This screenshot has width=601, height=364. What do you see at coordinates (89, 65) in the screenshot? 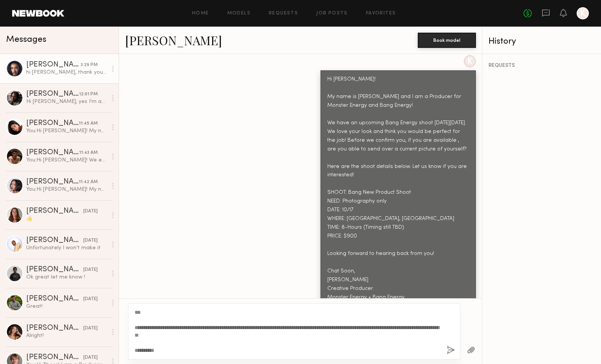
I see `div: 3:29 PM` at bounding box center [89, 65].